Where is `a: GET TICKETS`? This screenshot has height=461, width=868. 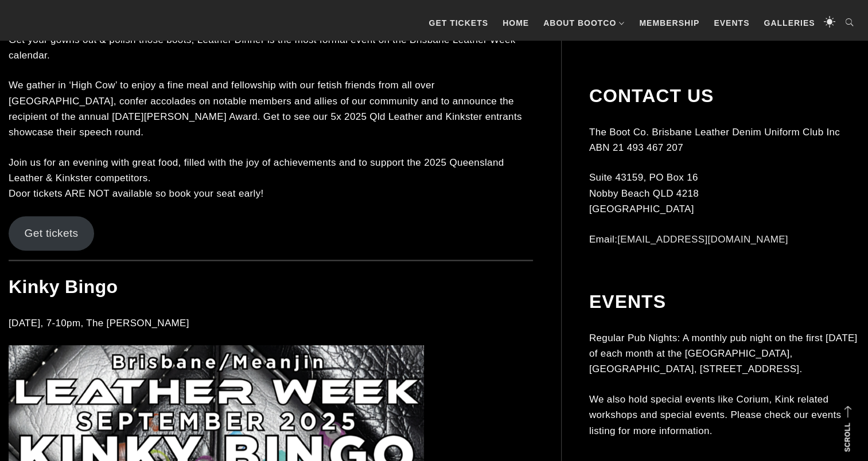
a: GET TICKETS is located at coordinates (458, 23).